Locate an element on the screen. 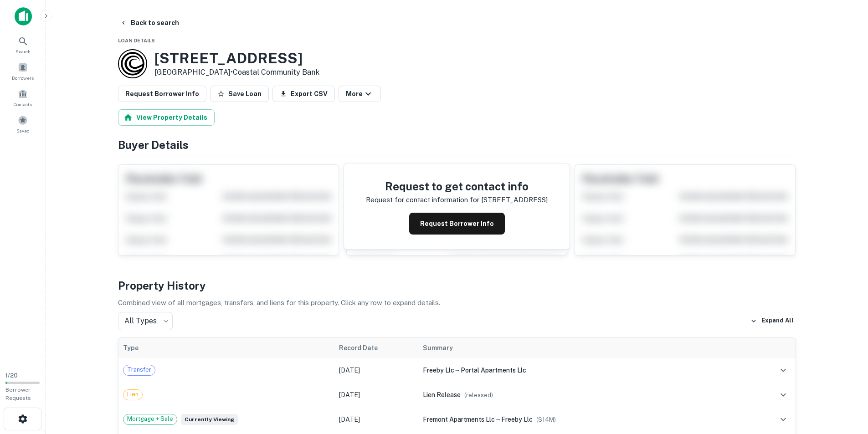 This screenshot has height=434, width=868. span: Borrowers is located at coordinates (23, 78).